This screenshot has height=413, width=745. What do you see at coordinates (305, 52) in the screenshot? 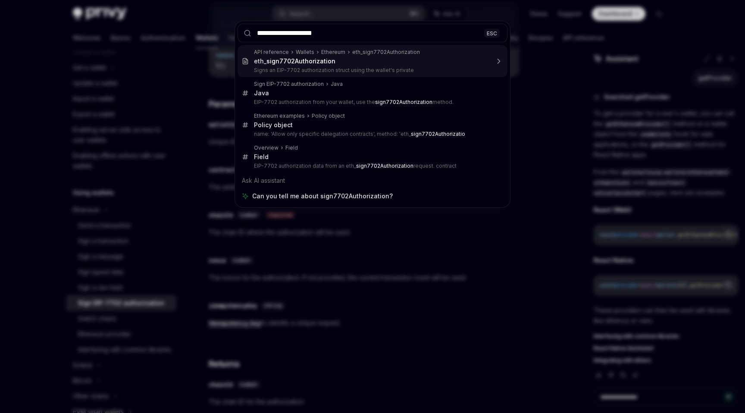
I see `div: Wallets` at bounding box center [305, 52].